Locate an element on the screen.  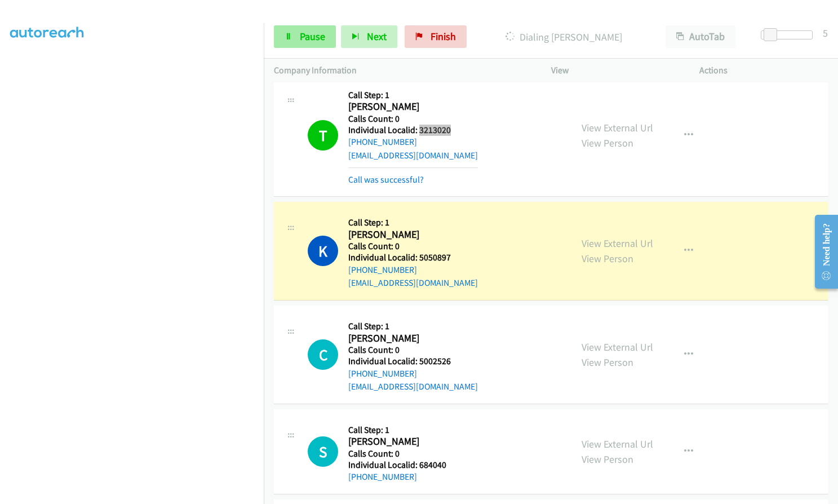
div: Need help? is located at coordinates (21, 38).